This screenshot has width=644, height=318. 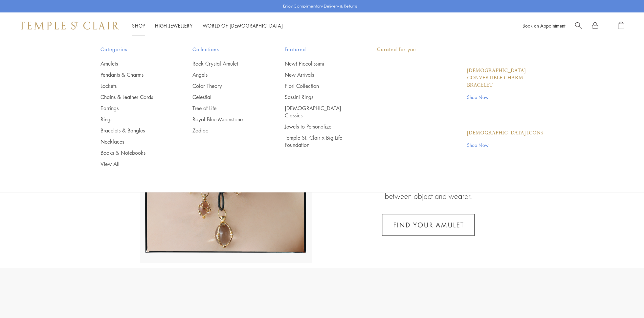 I want to click on a: Angels, so click(x=225, y=75).